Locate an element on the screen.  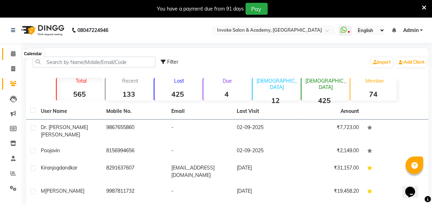
th: Email is located at coordinates (200, 111).